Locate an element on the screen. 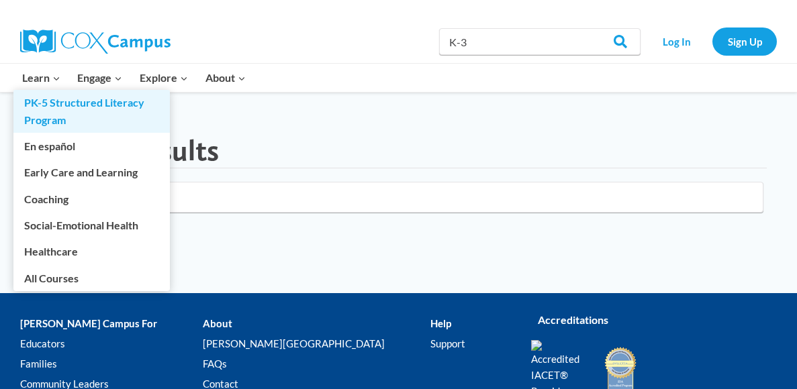 The height and width of the screenshot is (389, 797). a: All Courses is located at coordinates (91, 278).